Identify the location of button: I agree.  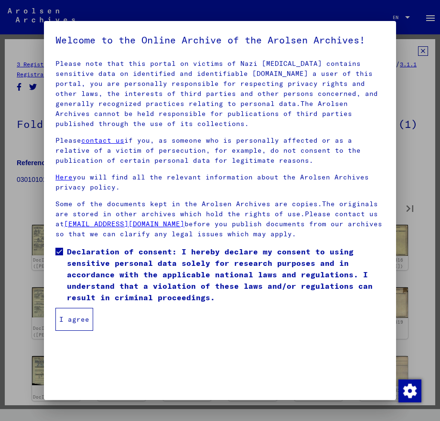
(74, 320).